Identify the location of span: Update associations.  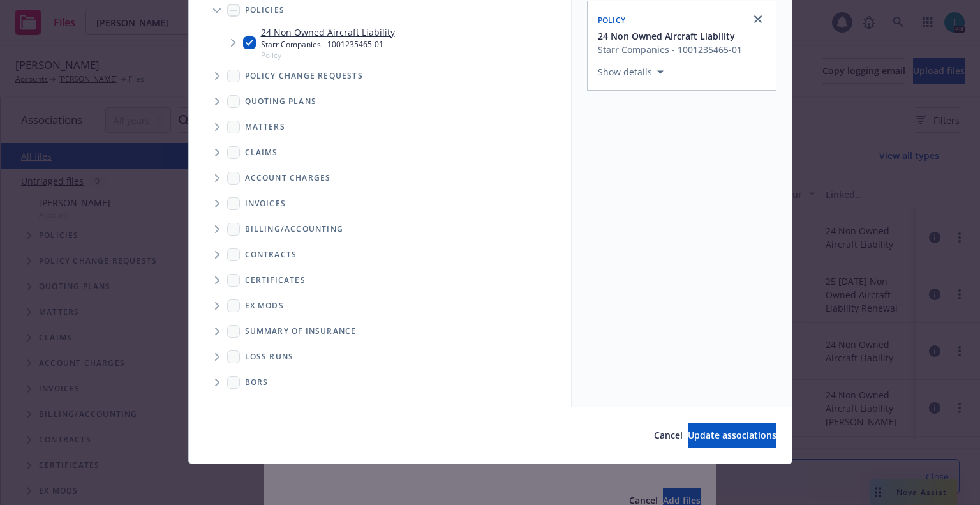
(732, 434).